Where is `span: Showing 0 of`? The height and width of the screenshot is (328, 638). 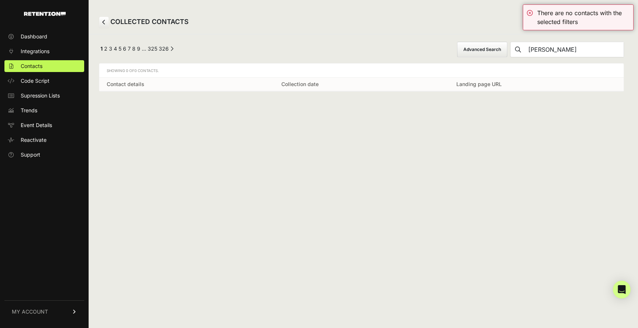
span: Showing 0 of is located at coordinates (132, 70).